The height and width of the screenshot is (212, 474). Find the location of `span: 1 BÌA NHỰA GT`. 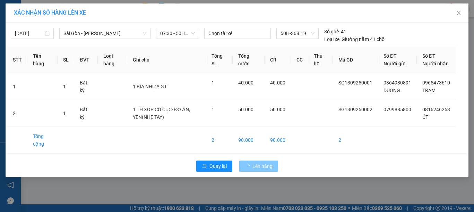

span: 1 BÌA NHỰA GT is located at coordinates (150, 86).